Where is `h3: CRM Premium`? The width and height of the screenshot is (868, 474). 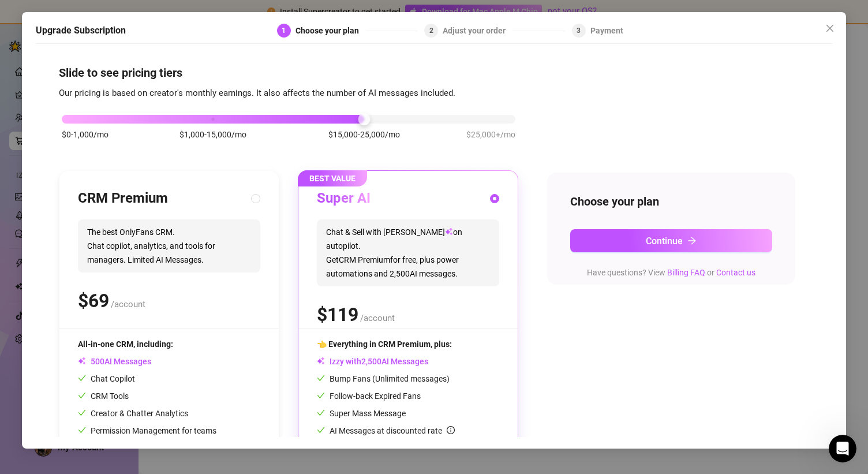
h3: CRM Premium is located at coordinates (123, 199).